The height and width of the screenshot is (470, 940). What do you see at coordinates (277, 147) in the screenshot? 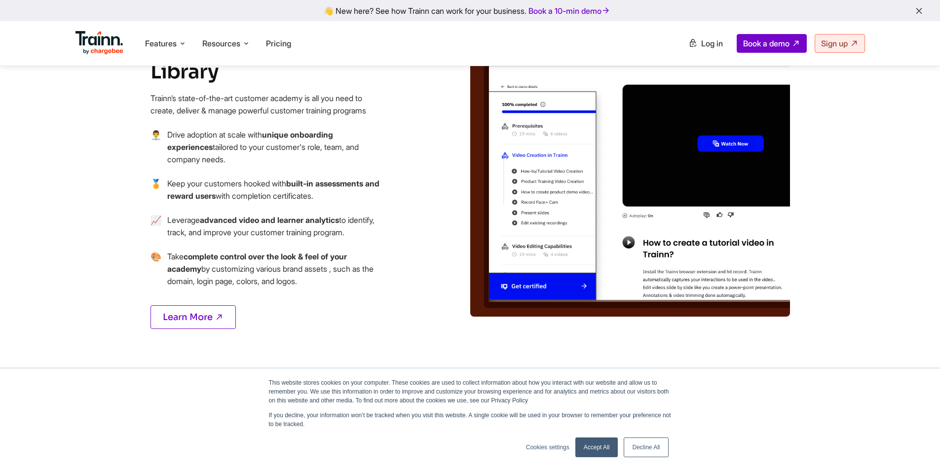
I see `p: Drive adoption at scale with tailored to your customer's role, team, and company needs.` at bounding box center [277, 147].